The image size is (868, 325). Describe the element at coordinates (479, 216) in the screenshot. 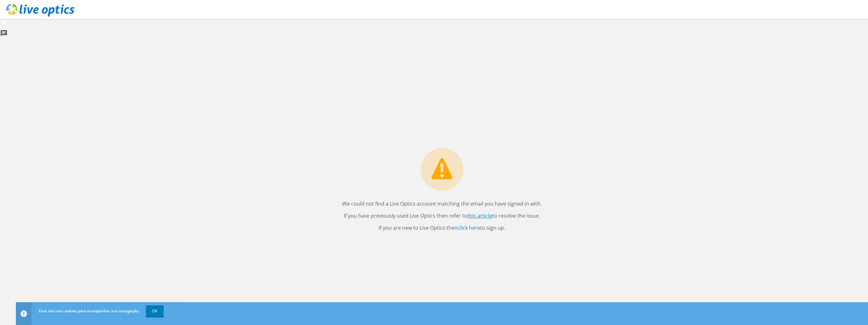

I see `a: this article` at that location.